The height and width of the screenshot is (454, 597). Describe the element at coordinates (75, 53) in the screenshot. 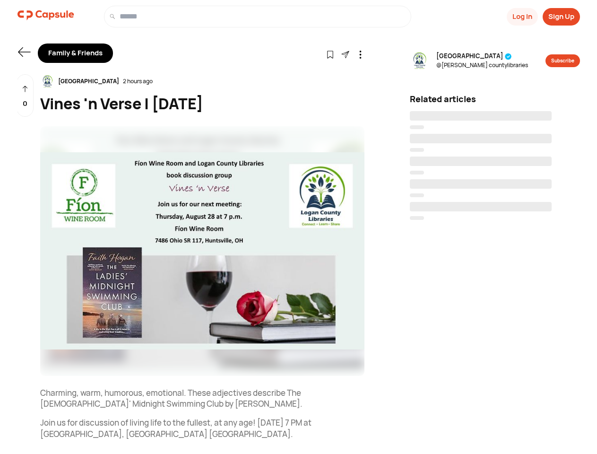

I see `div: Family & Friends` at that location.